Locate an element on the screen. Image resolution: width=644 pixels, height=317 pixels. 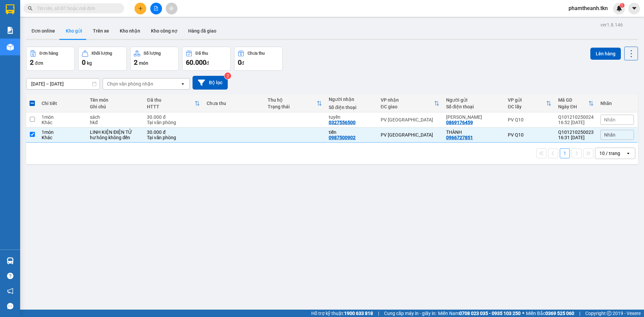
input: Select a date range. is located at coordinates (63, 84).